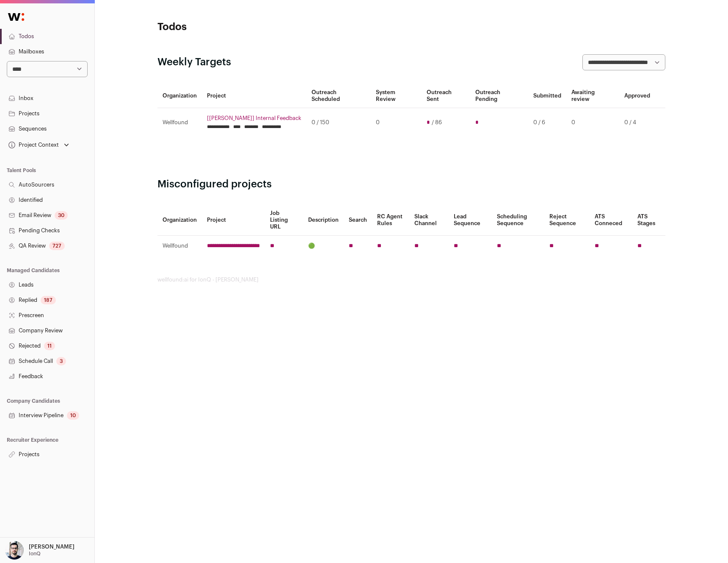  What do you see at coordinates (649, 220) in the screenshot?
I see `th: ATS Stages` at bounding box center [649, 220].